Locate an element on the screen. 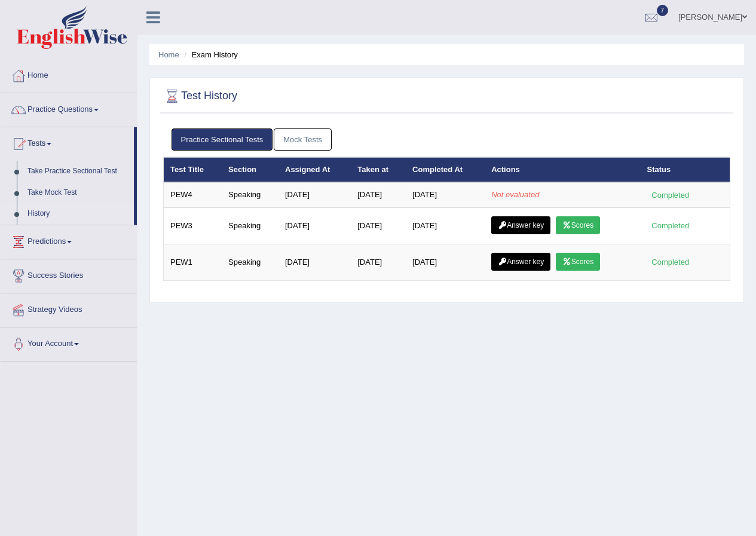  td: PEW4 is located at coordinates (193, 194).